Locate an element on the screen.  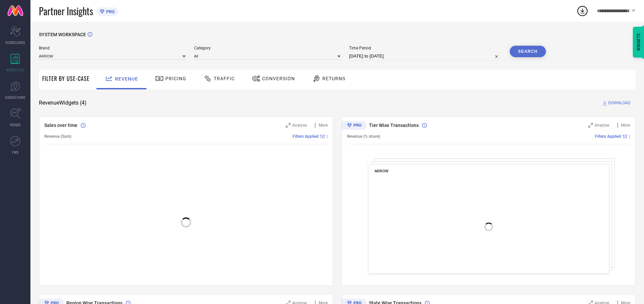
span: PRO is located at coordinates (110, 11).